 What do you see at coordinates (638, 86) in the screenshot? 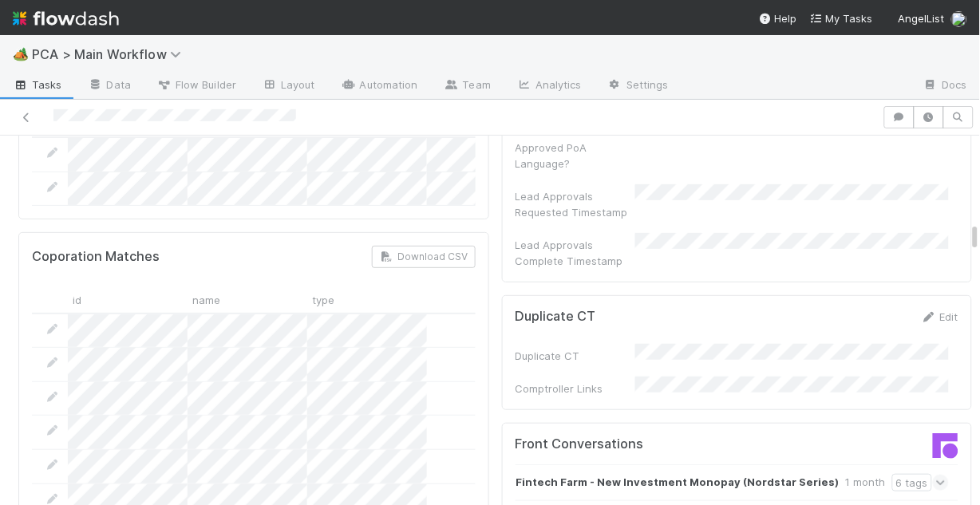
I see `a: Settings` at bounding box center [638, 86].